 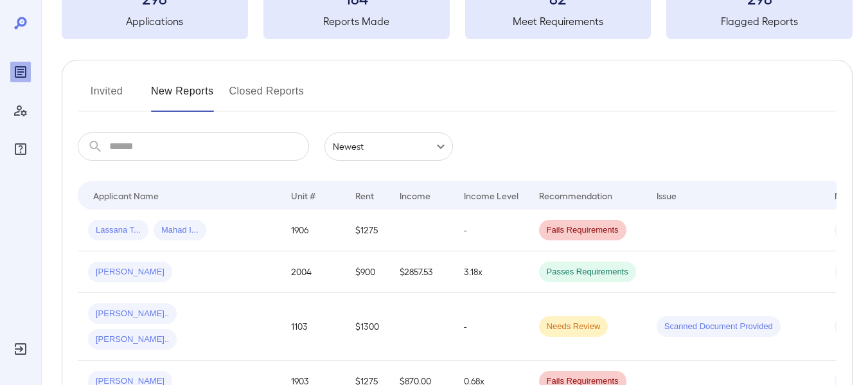 What do you see at coordinates (180, 230) in the screenshot?
I see `span: Mahad I...` at bounding box center [180, 230].